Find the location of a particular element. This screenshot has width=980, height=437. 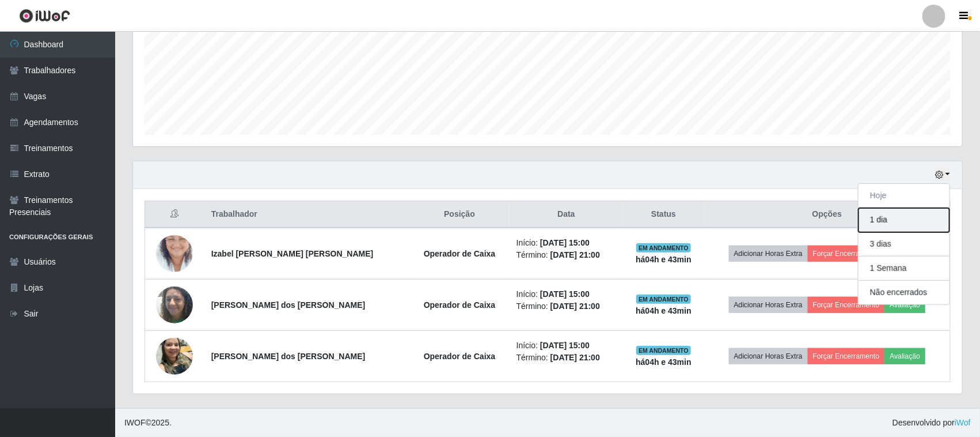

span: Desenvolvido por is located at coordinates (932, 423).